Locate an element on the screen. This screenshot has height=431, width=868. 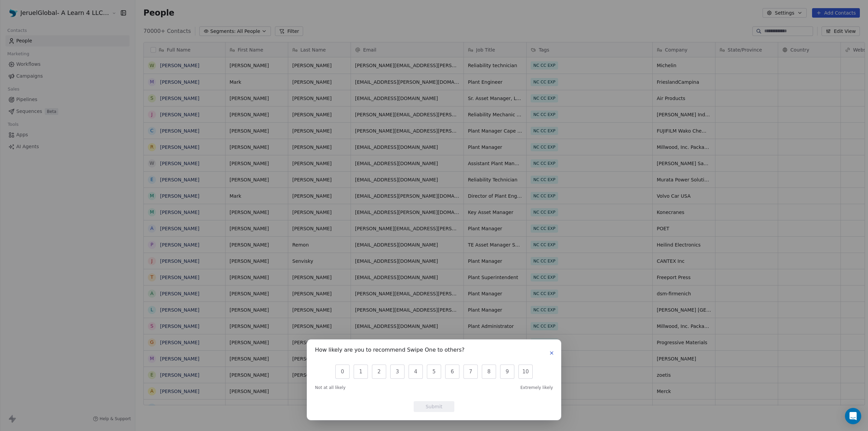
button: 6 is located at coordinates (452, 371).